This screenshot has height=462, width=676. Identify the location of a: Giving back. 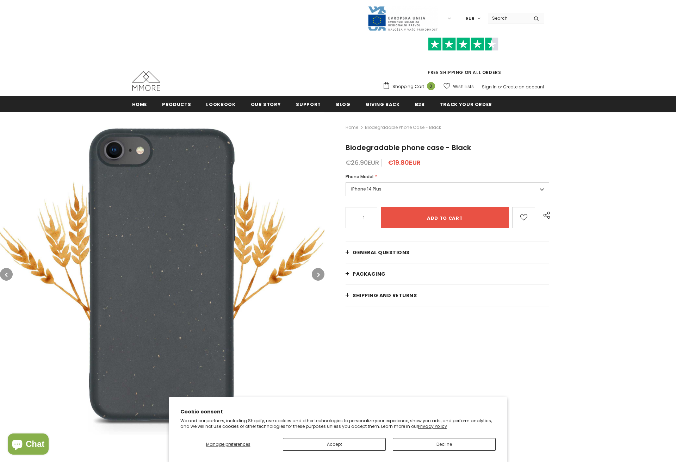
(383, 104).